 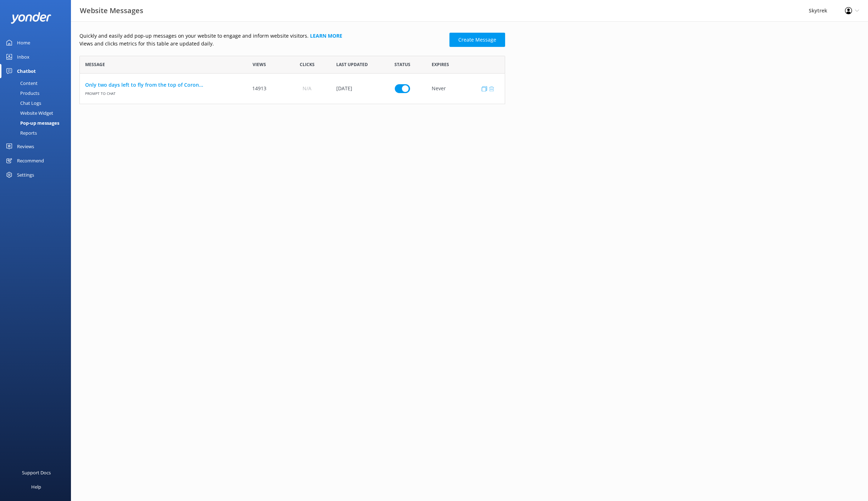 What do you see at coordinates (112, 10) in the screenshot?
I see `h3: Website Messages` at bounding box center [112, 10].